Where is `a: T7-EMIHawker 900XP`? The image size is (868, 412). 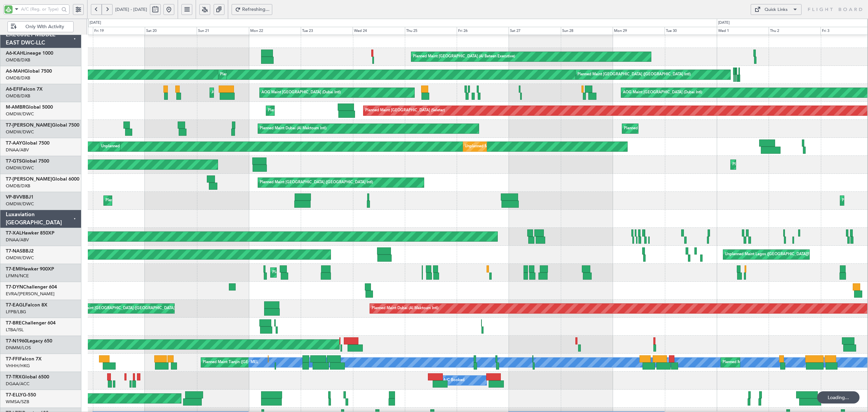 a: T7-EMIHawker 900XP is located at coordinates (30, 269).